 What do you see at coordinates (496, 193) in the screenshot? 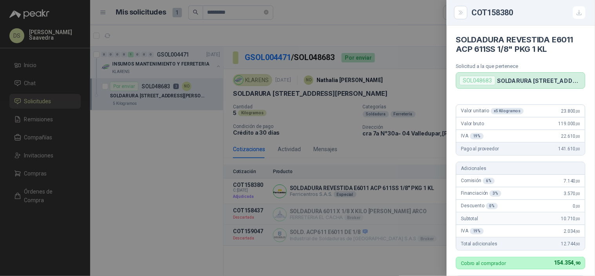
I see `div: 3 %` at bounding box center [496, 193].